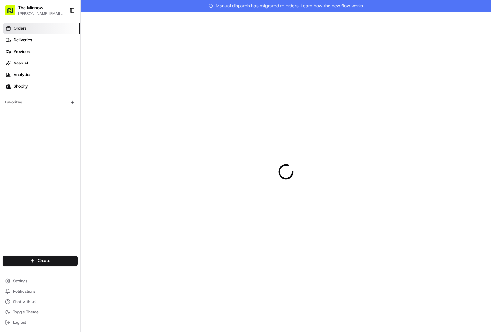  Describe the element at coordinates (22, 52) in the screenshot. I see `span: Providers` at that location.